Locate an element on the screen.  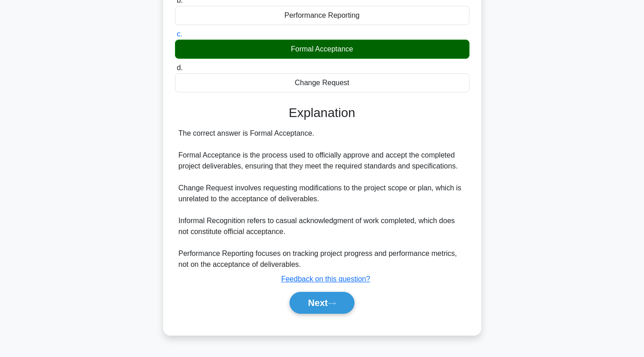
div: Change Request is located at coordinates (322, 83).